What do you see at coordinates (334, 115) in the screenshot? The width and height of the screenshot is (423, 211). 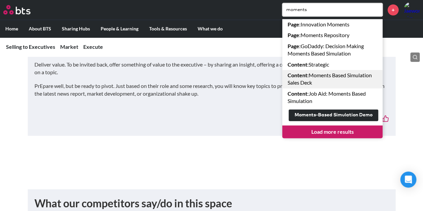 I see `button: Moments-Based Simulation Demo` at bounding box center [334, 115].